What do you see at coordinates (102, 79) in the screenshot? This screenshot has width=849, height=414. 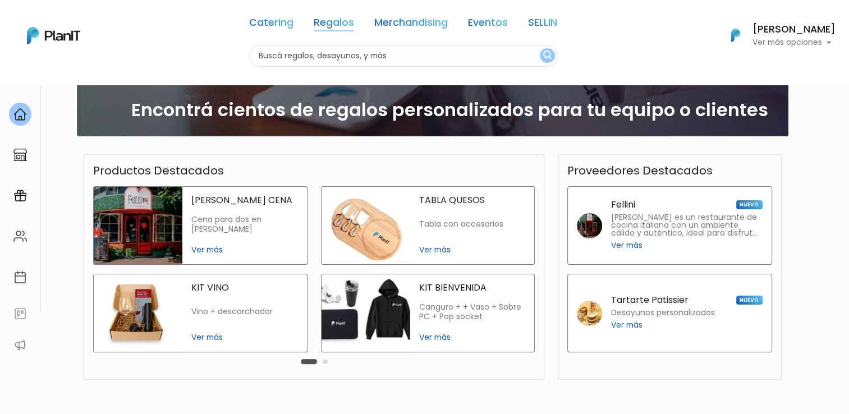 I see `img: user_04fe99587a33b9844688ac17b531be2b.png` at bounding box center [102, 79].